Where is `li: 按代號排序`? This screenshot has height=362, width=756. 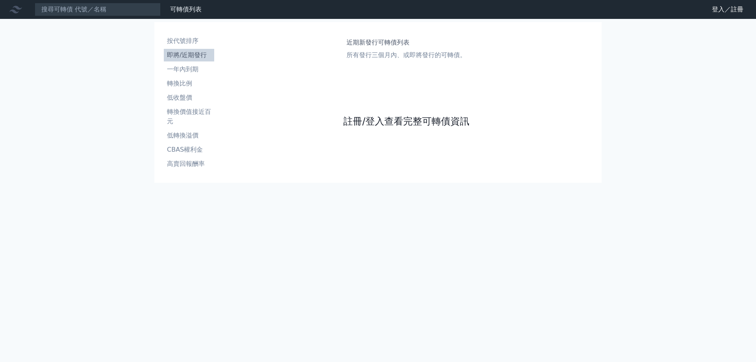
li: 按代號排序 is located at coordinates (189, 41).